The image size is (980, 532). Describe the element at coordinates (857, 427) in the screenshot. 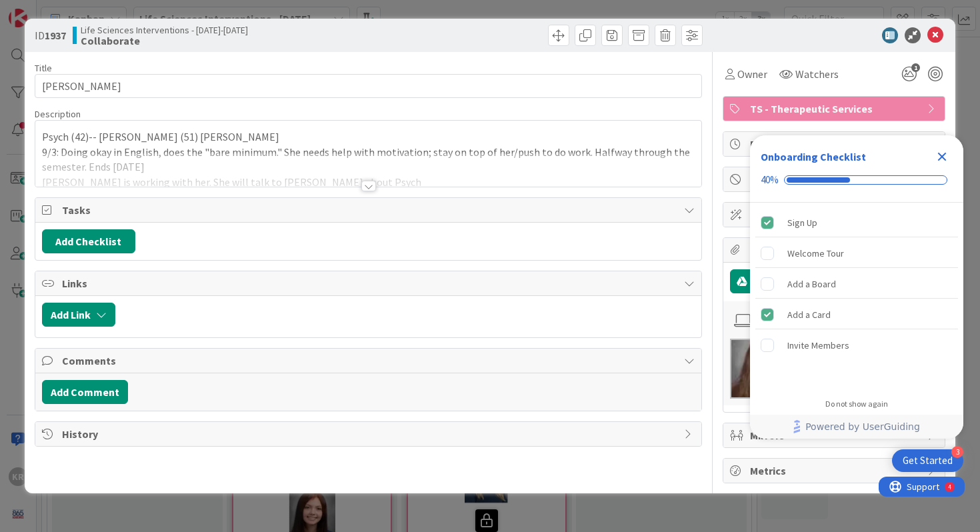

I see `a: Powered by UserGuiding` at that location.